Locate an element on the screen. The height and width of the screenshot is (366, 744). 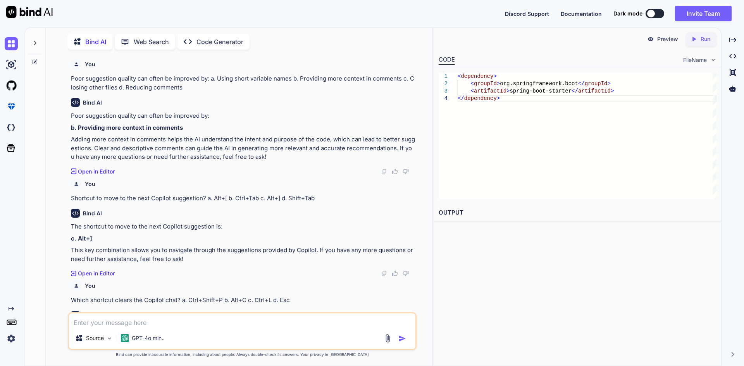
strong: b. Providing more context in comments is located at coordinates (127, 127).